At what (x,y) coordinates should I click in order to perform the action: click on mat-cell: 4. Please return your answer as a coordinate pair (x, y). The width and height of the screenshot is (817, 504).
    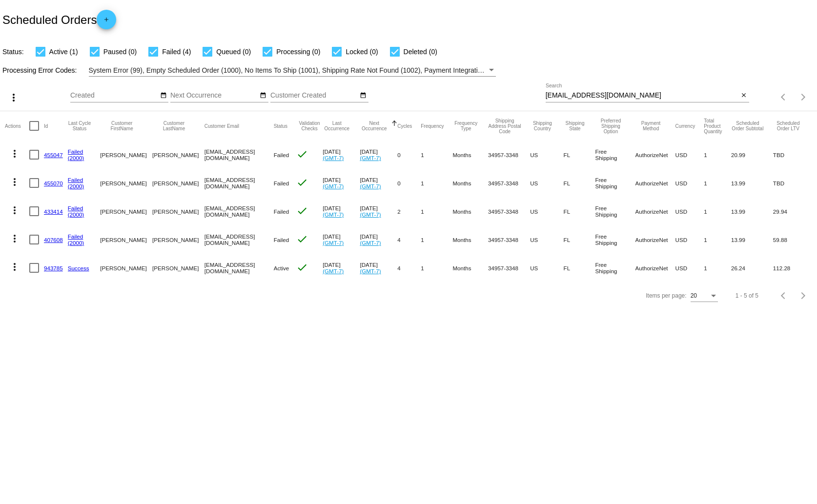
    Looking at the image, I should click on (409, 239).